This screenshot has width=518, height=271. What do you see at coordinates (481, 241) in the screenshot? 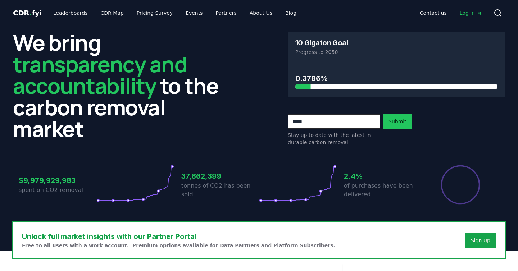
I see `button: Sign Up` at bounding box center [481, 241].